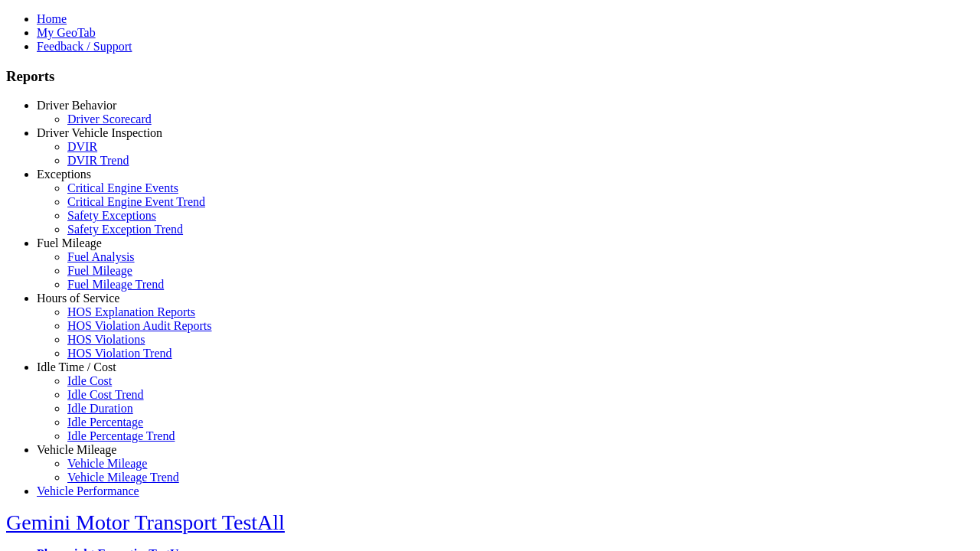 The image size is (980, 551). What do you see at coordinates (125, 229) in the screenshot?
I see `a: Safety Exception Trend` at bounding box center [125, 229].